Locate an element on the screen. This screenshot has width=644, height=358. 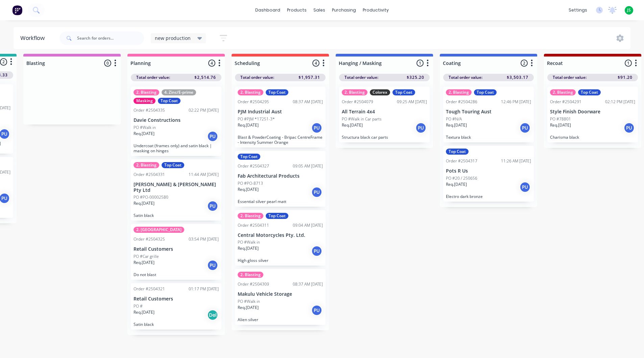
p: PJM Industrial Aust is located at coordinates (280, 112).